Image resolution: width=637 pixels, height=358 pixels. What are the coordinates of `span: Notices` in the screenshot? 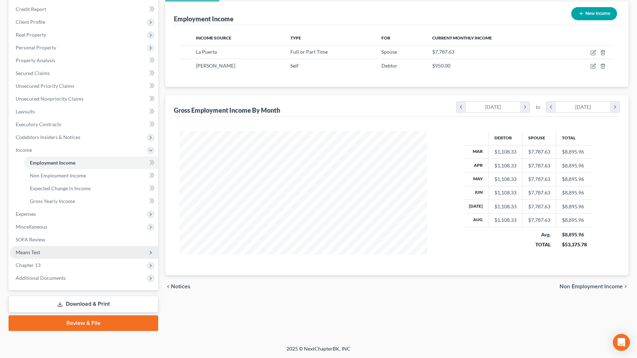 It's located at (181, 287).